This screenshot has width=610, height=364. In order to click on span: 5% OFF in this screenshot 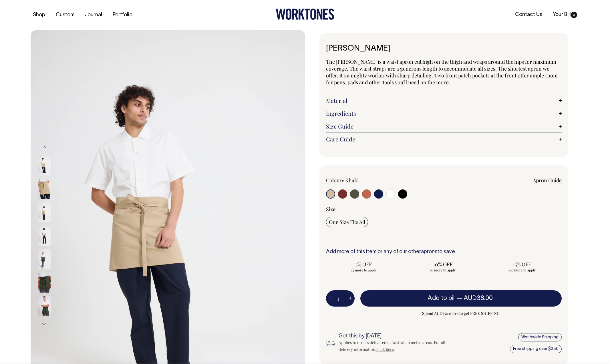, I will do `click(363, 265)`.